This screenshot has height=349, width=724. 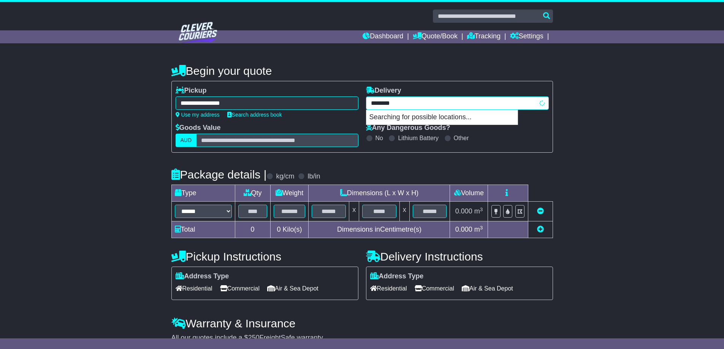 I want to click on label: Goods Value, so click(x=198, y=128).